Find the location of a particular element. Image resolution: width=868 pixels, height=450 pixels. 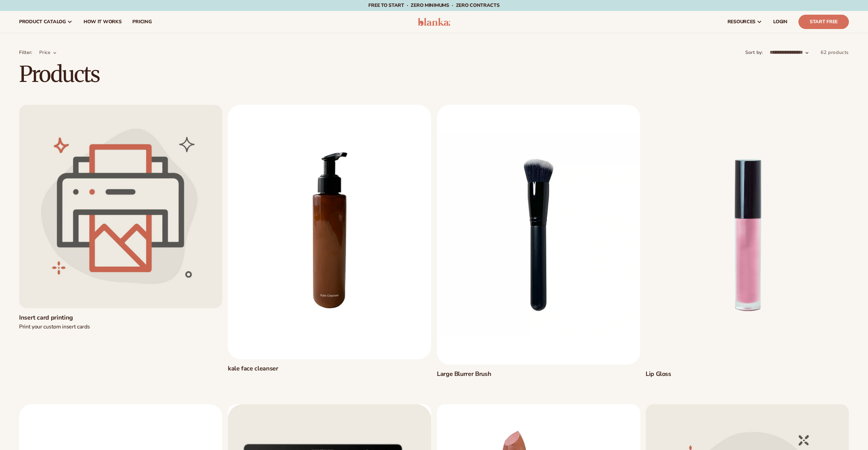

a: logo is located at coordinates (434, 22).